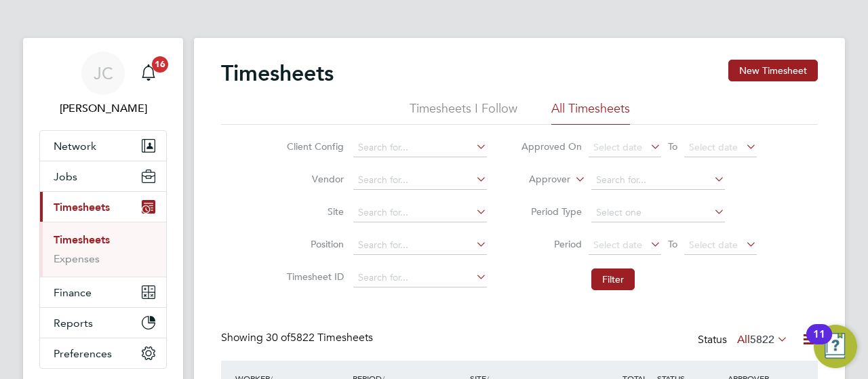  Describe the element at coordinates (658, 213) in the screenshot. I see `input: Select one` at that location.